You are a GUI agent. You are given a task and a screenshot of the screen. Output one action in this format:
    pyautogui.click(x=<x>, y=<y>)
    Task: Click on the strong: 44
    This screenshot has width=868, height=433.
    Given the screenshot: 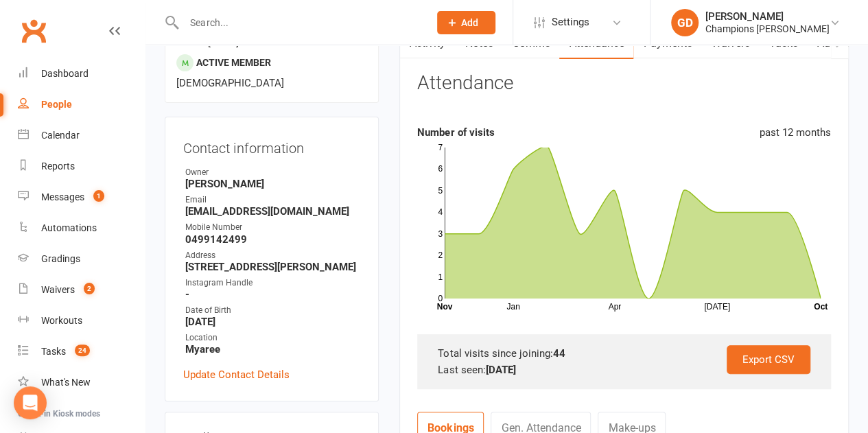 What is the action you would take?
    pyautogui.click(x=559, y=353)
    